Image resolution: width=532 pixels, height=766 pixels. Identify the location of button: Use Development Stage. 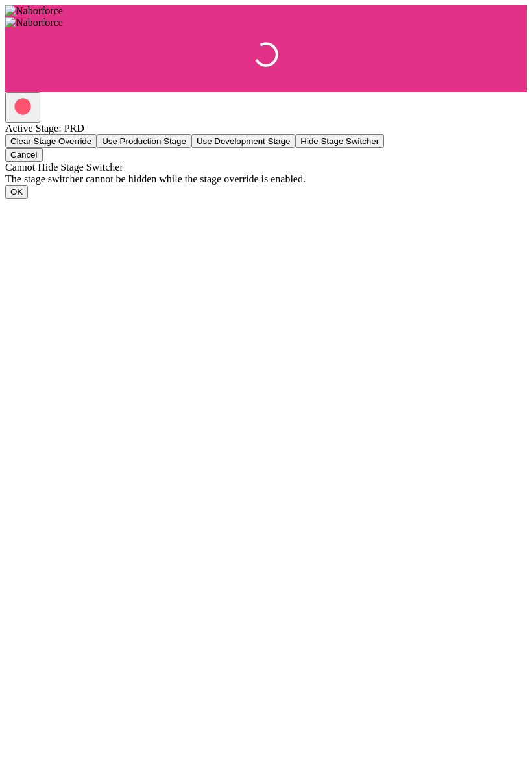
(243, 141).